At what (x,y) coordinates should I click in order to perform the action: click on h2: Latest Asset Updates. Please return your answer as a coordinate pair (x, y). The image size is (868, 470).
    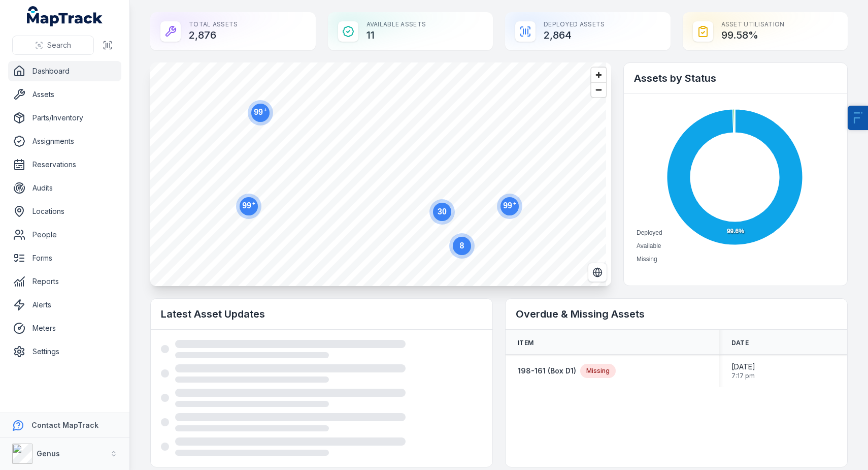
    Looking at the image, I should click on (321, 314).